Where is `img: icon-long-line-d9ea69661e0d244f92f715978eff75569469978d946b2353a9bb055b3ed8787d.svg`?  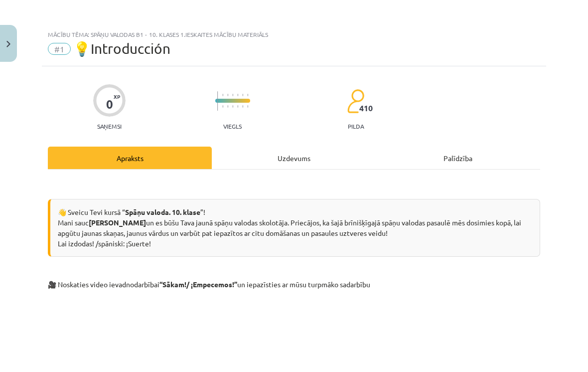 img: icon-long-line-d9ea69661e0d244f92f715978eff75569469978d946b2353a9bb055b3ed8787d.svg is located at coordinates (218, 100).